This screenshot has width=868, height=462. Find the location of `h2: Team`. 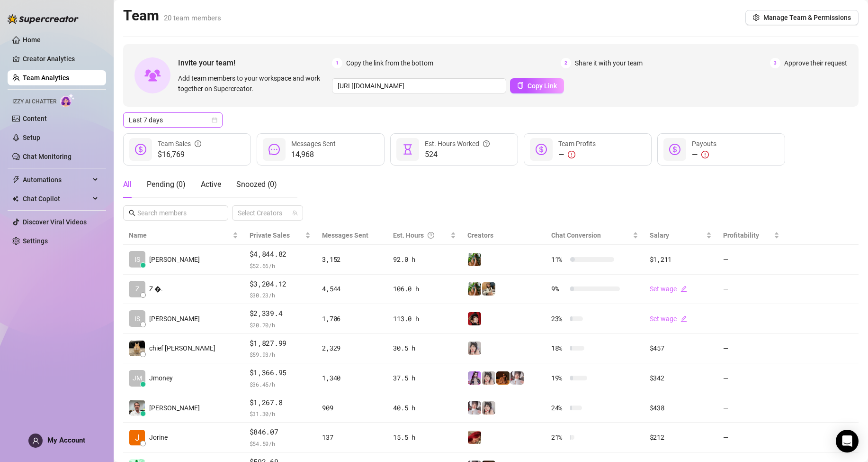

h2: Team is located at coordinates (172, 16).